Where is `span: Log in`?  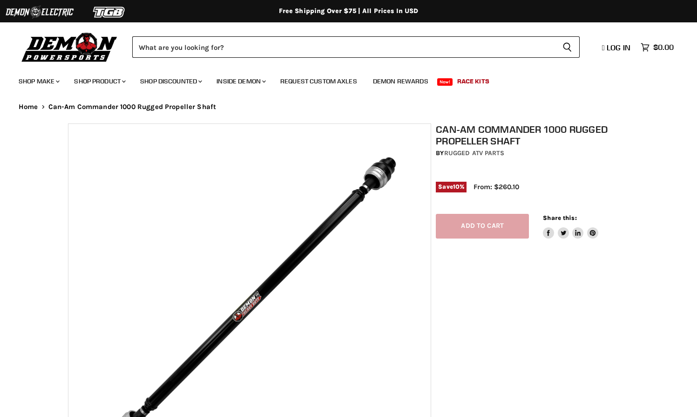
span: Log in is located at coordinates (619, 48).